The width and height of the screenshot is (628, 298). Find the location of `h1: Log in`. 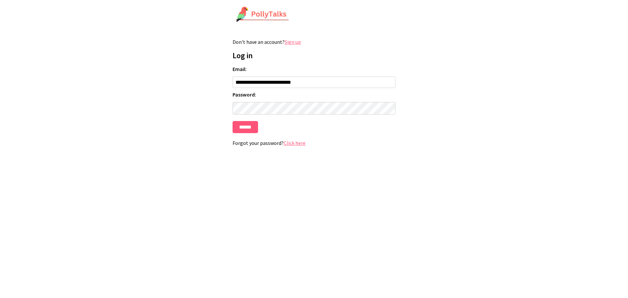

h1: Log in is located at coordinates (314, 55).